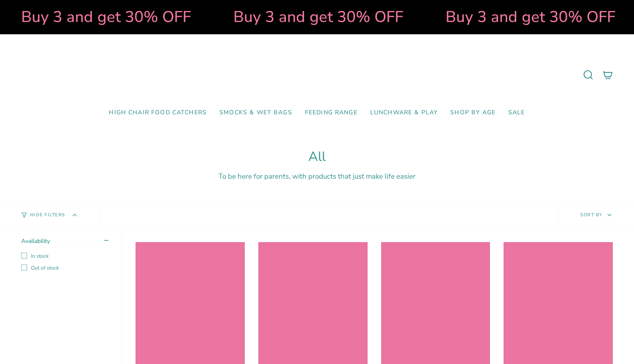  Describe the element at coordinates (256, 113) in the screenshot. I see `div: Smocks & Wet Bags` at that location.